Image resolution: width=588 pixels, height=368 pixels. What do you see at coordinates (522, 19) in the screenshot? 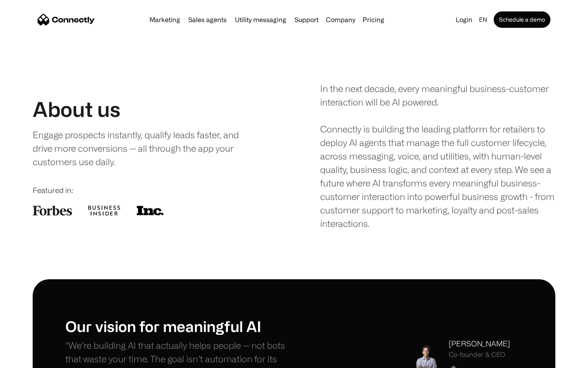
I see `a: Schedule a demo` at bounding box center [522, 19].